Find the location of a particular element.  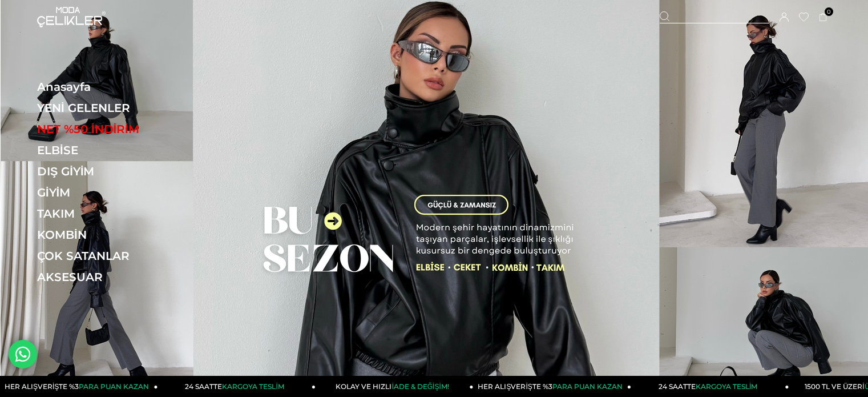

a: 0 is located at coordinates (823, 17).